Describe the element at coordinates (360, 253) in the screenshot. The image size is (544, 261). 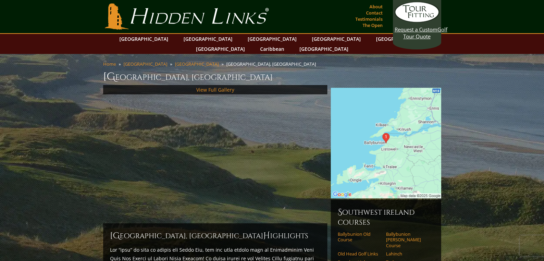
I see `a: Old Head Golf Links` at that location.